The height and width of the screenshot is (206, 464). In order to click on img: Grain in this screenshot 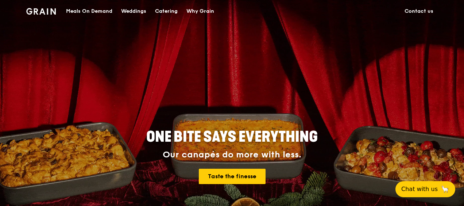, I will do `click(41, 11)`.